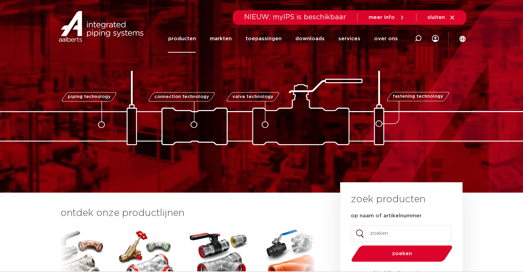  What do you see at coordinates (310, 39) in the screenshot?
I see `a: downloads` at bounding box center [310, 39].